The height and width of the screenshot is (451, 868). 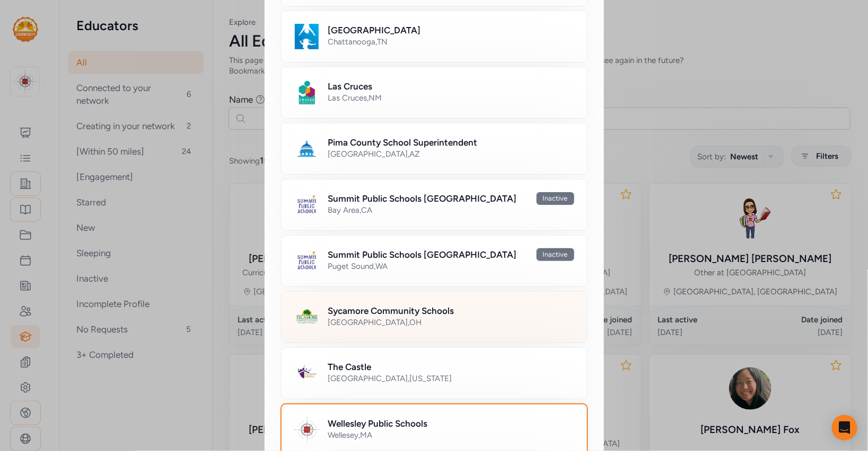 I want to click on h2: Sycamore Community Schools, so click(x=391, y=311).